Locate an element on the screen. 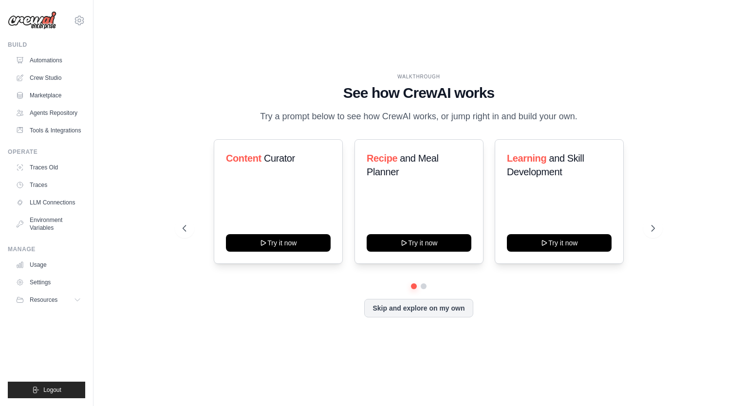 The image size is (744, 406). div: Manage is located at coordinates (46, 249).